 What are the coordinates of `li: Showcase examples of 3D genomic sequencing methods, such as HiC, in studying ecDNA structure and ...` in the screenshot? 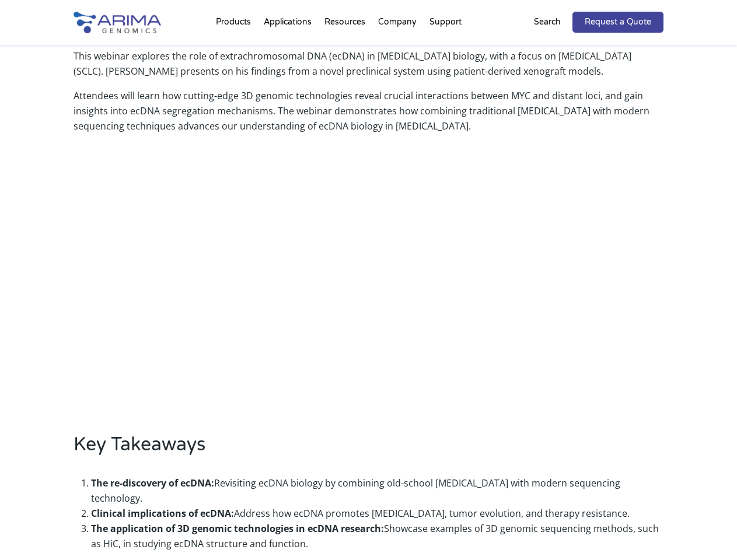 It's located at (377, 537).